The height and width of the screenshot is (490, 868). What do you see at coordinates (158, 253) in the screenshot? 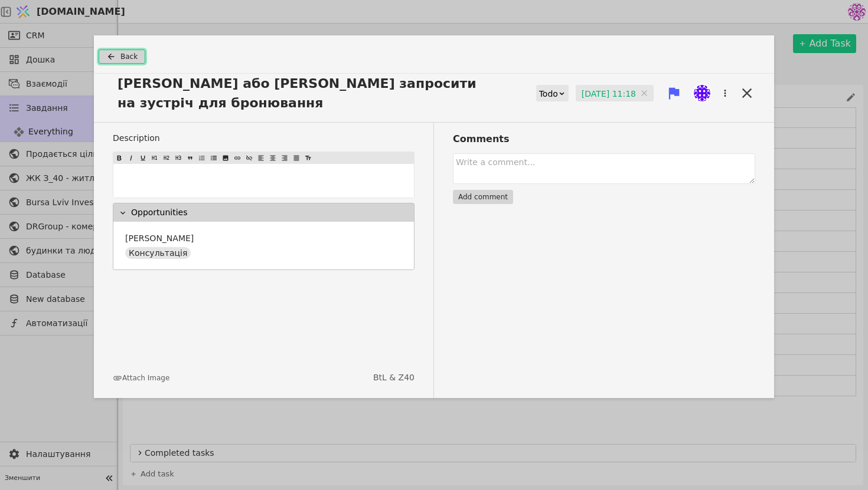
I see `div: Консультація` at bounding box center [158, 253].